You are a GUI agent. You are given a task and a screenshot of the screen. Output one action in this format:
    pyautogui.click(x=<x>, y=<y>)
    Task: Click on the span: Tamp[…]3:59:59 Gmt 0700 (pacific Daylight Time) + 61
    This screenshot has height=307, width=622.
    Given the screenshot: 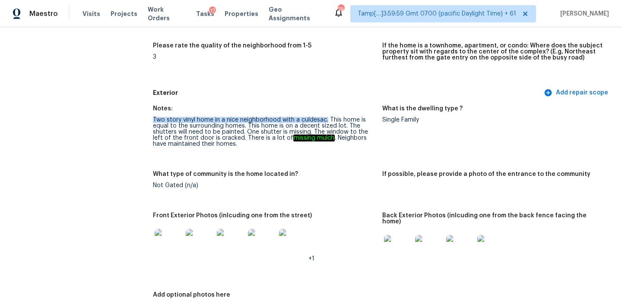 What is the action you would take?
    pyautogui.click(x=436, y=14)
    